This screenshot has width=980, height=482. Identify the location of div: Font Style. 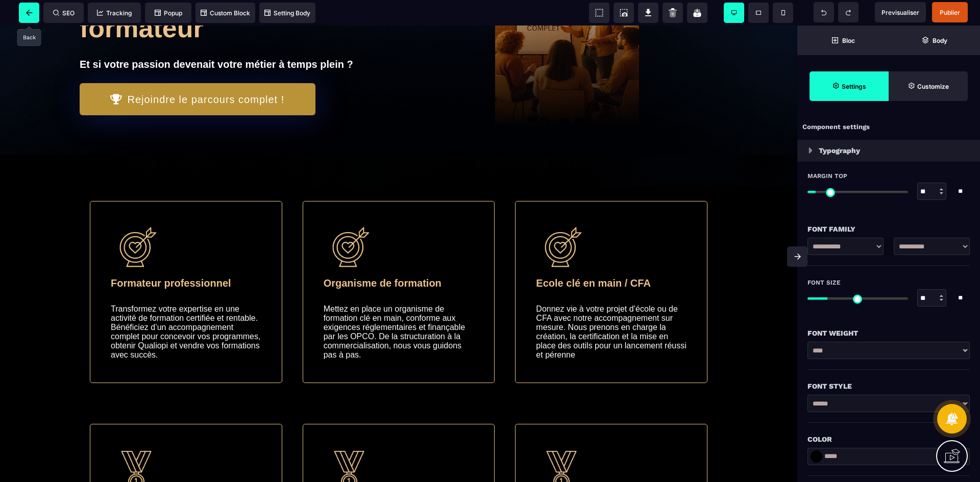
(888, 386).